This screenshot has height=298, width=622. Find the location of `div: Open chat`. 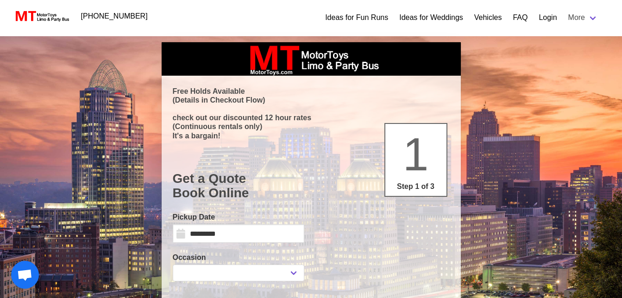

div: Open chat is located at coordinates (25, 274).